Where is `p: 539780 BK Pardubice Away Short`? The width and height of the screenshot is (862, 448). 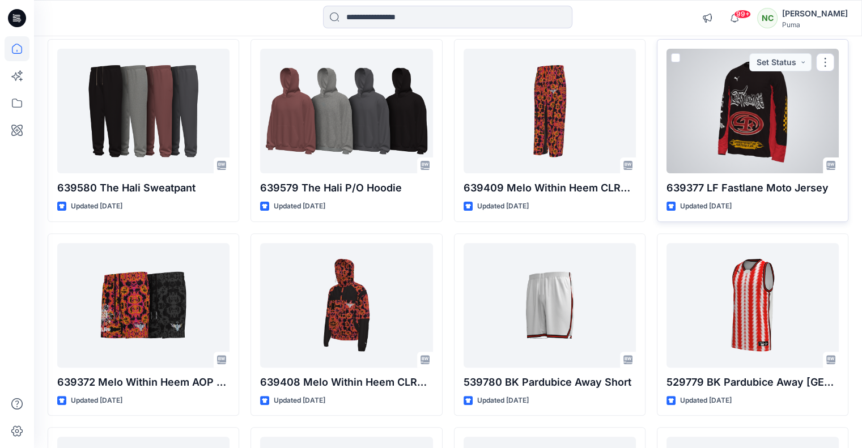 p: 539780 BK Pardubice Away Short is located at coordinates (550, 382).